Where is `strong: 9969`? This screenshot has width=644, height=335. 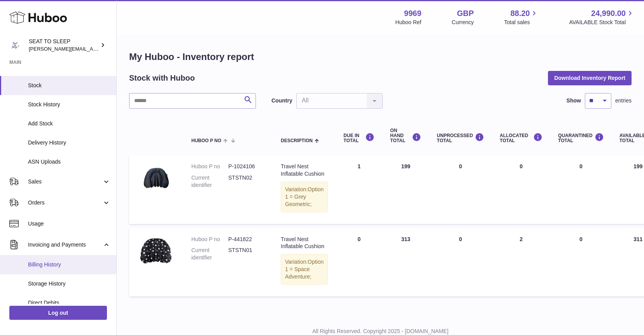 strong: 9969 is located at coordinates (413, 13).